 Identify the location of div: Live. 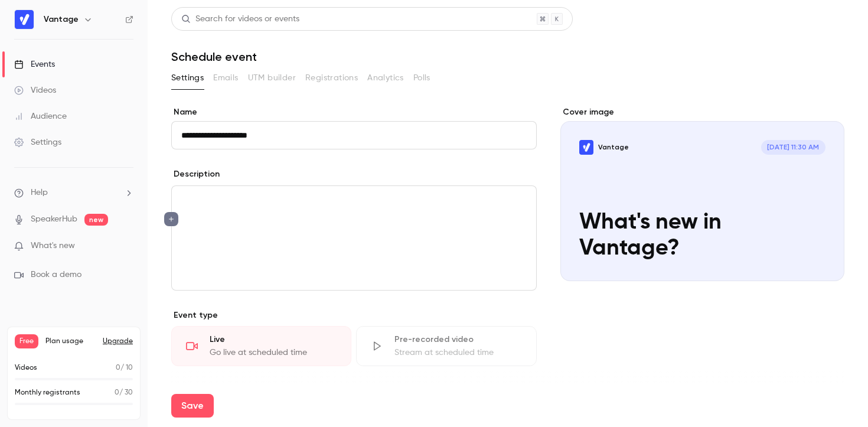
(272, 339).